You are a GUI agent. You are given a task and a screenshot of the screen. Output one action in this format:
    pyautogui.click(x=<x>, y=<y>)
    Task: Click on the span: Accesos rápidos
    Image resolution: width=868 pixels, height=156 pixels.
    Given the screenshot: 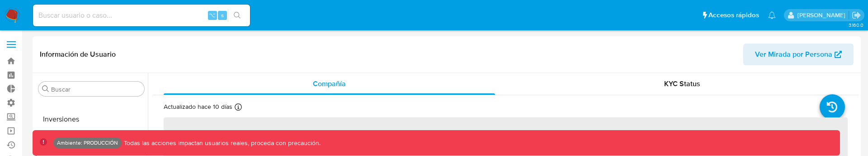 What is the action you would take?
    pyautogui.click(x=734, y=15)
    